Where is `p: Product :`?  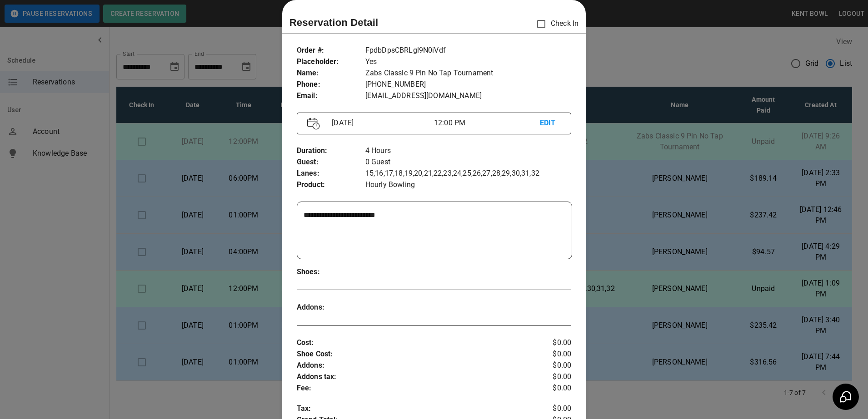
p: Product : is located at coordinates (331, 185).